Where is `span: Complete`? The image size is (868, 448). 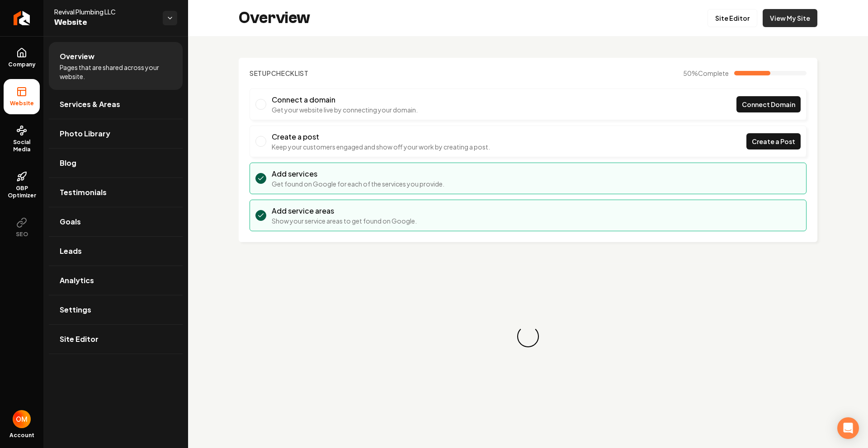
span: Complete is located at coordinates (714, 73).